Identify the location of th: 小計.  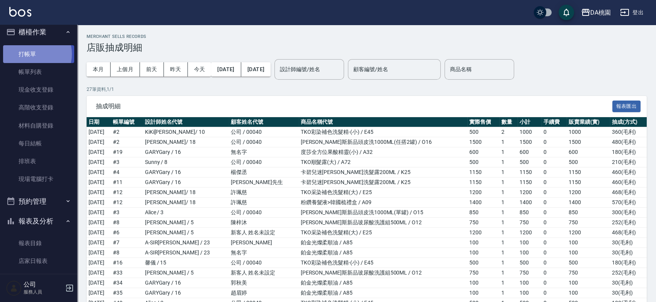
(529, 122).